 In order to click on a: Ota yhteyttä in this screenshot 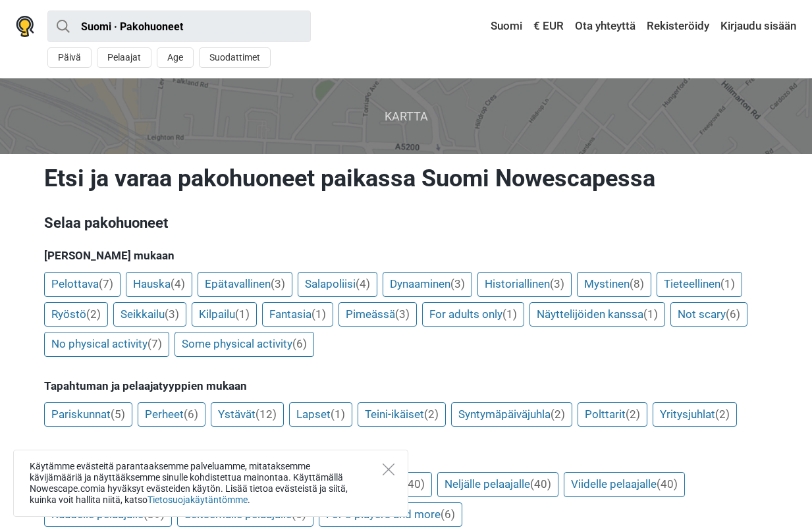, I will do `click(605, 27)`.